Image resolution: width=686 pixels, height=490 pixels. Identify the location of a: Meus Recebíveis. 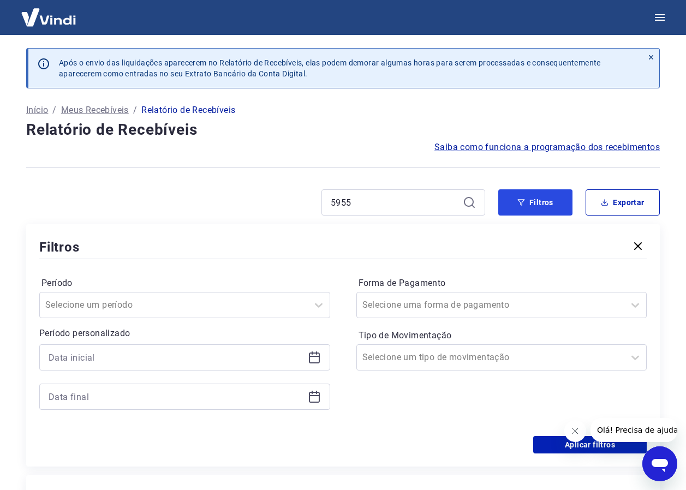
(95, 110).